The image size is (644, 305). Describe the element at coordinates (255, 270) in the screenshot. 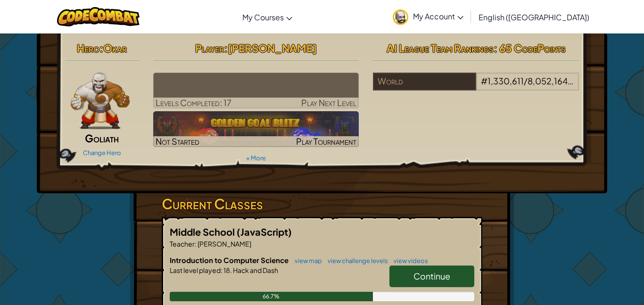

I see `span: Hack and Dash` at that location.